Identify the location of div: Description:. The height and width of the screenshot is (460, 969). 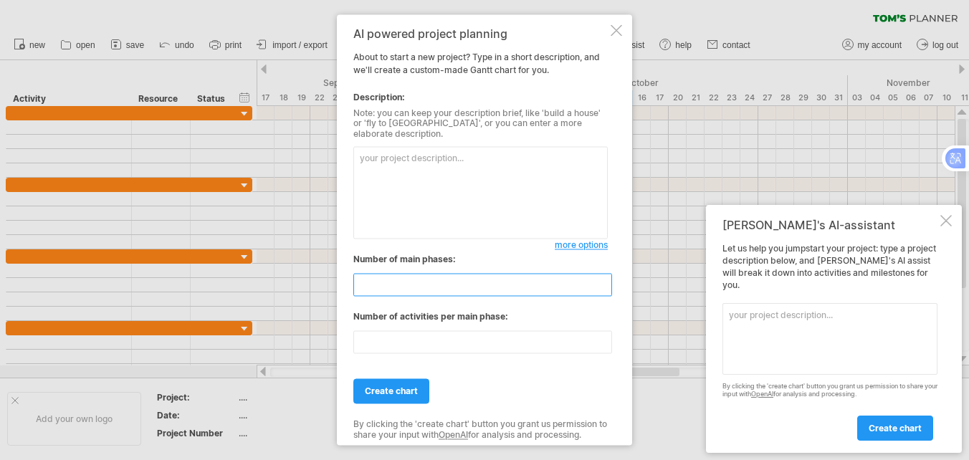
(480, 97).